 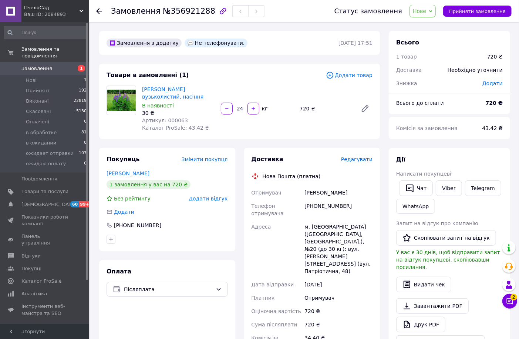 What do you see at coordinates (46, 164) in the screenshot?
I see `span: ожидаю оплату` at bounding box center [46, 164].